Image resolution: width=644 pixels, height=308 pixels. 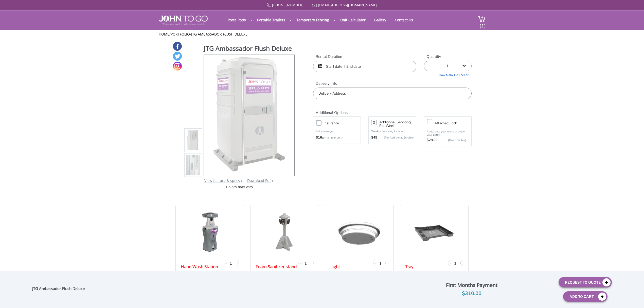 What do you see at coordinates (472, 294) in the screenshot?
I see `div: $310.00` at bounding box center [472, 294].